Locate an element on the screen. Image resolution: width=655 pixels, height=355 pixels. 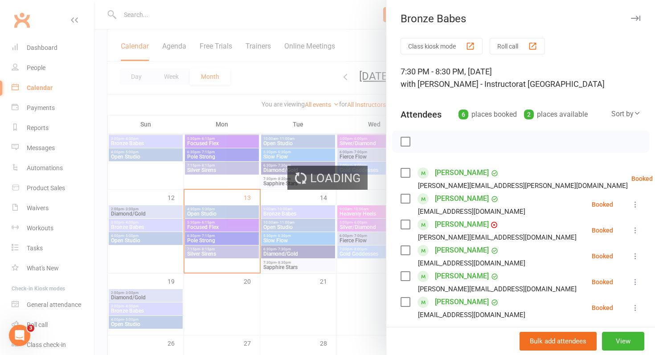
div: places booked is located at coordinates (487, 115).